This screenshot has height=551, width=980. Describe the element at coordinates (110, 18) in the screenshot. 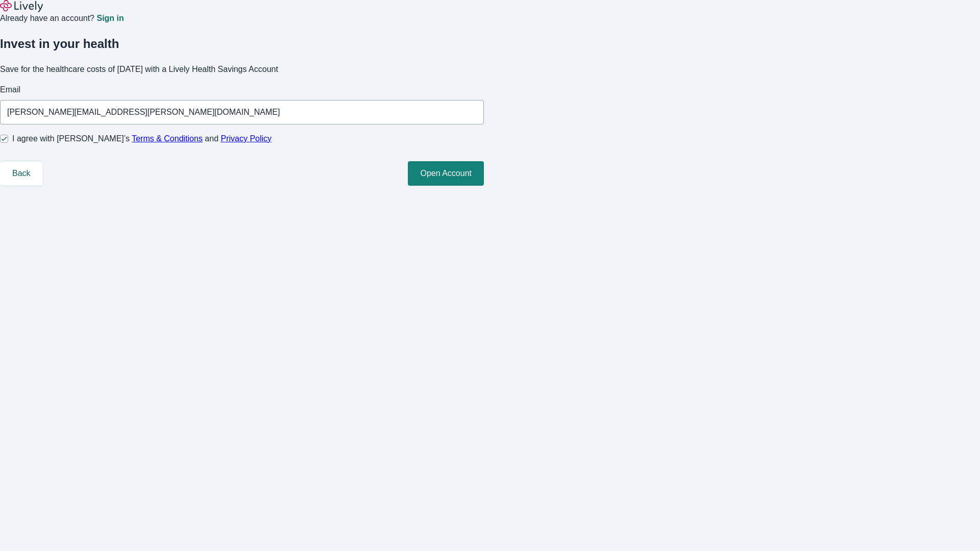

I see `div: Sign in` at that location.